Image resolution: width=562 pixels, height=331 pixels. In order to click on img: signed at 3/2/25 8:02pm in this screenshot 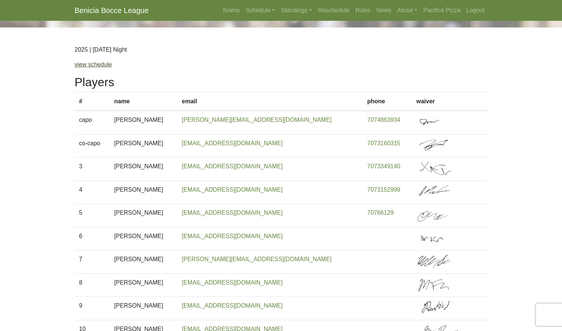, I will do `click(444, 309)`.